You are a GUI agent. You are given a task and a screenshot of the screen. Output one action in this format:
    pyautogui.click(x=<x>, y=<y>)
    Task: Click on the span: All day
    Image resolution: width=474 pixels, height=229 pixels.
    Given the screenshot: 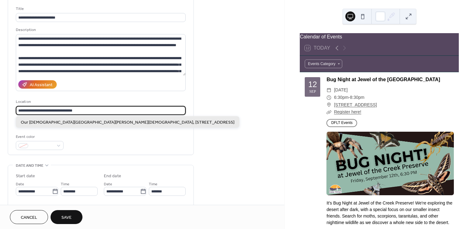 What is the action you would take?
    pyautogui.click(x=29, y=207)
    